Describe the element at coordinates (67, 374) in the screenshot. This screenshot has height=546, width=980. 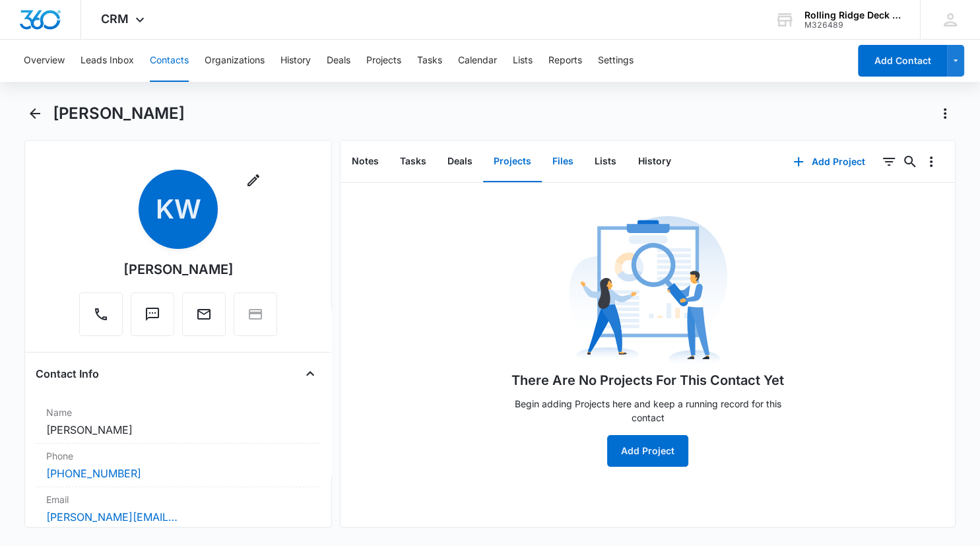
I see `h4: Contact Info` at that location.